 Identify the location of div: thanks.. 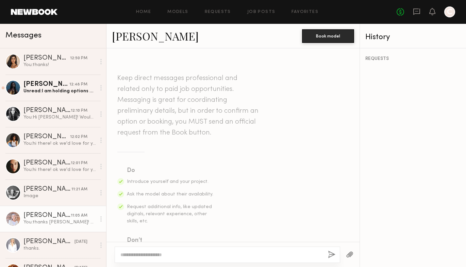
(60, 248).